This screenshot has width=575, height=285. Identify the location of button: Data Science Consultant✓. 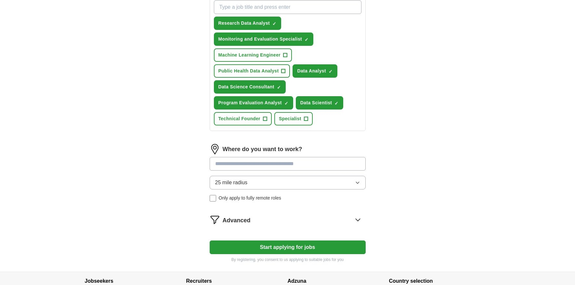
(250, 87).